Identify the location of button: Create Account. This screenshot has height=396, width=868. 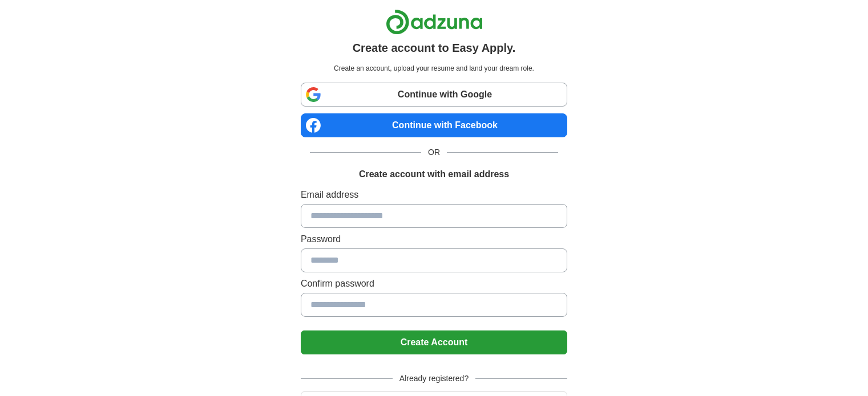
(434, 342).